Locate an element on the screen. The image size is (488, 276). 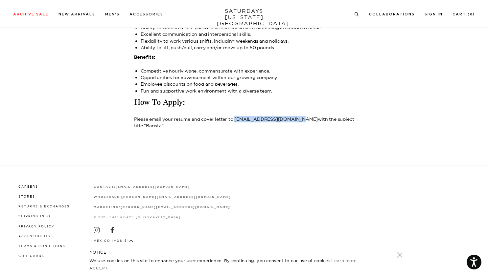
a: Careers is located at coordinates (28, 187).